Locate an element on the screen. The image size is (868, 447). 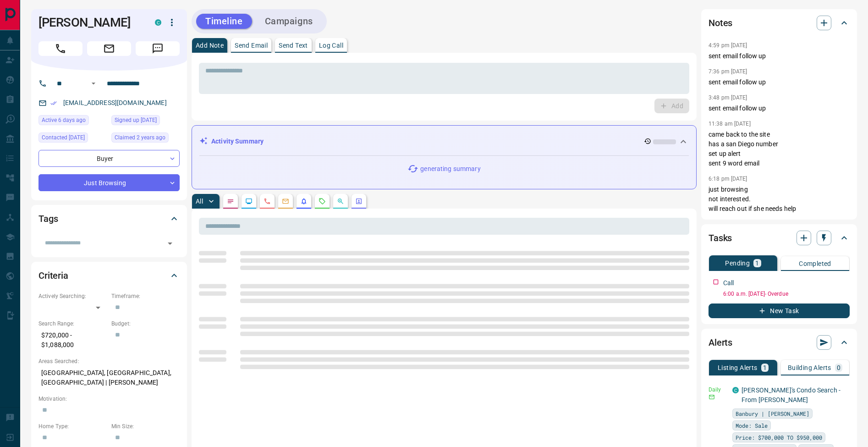
p: generating summary is located at coordinates (450, 169).